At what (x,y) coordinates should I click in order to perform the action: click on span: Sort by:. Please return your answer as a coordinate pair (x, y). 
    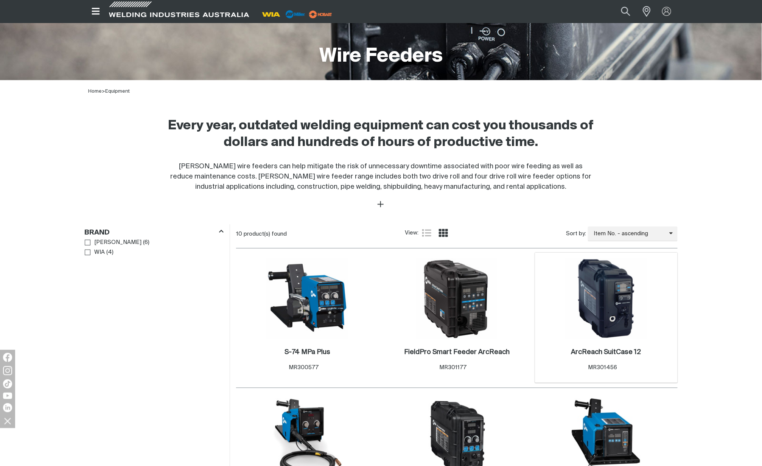
    Looking at the image, I should click on (576, 234).